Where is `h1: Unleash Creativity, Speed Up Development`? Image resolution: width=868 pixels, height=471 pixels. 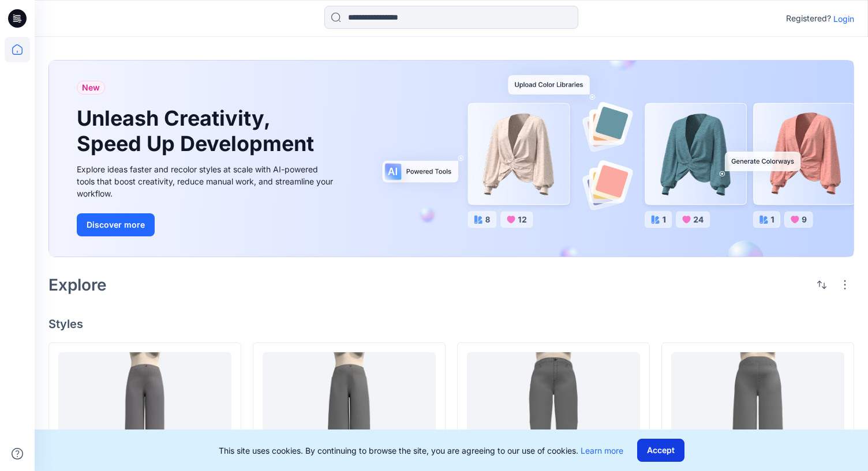 h1: Unleash Creativity, Speed Up Development is located at coordinates (198, 131).